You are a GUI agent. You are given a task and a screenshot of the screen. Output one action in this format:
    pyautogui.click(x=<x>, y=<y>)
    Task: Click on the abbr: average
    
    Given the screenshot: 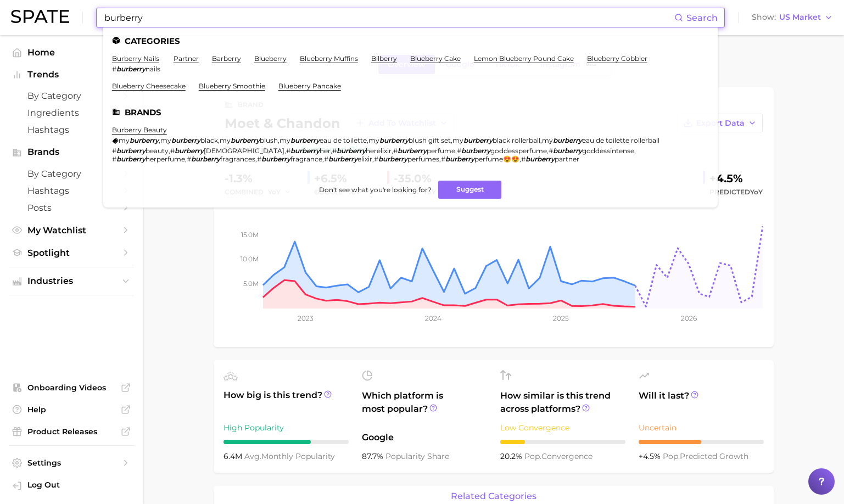 What is the action you would take?
    pyautogui.click(x=252, y=456)
    